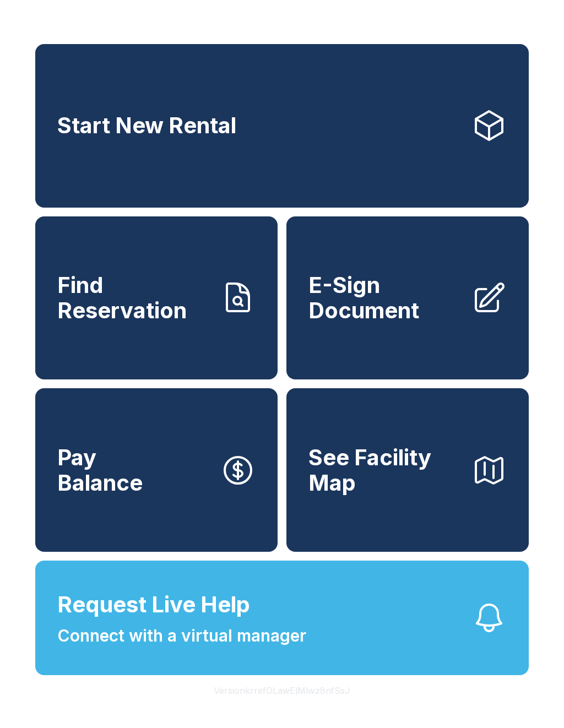  I want to click on span: Start New Rental, so click(146, 125).